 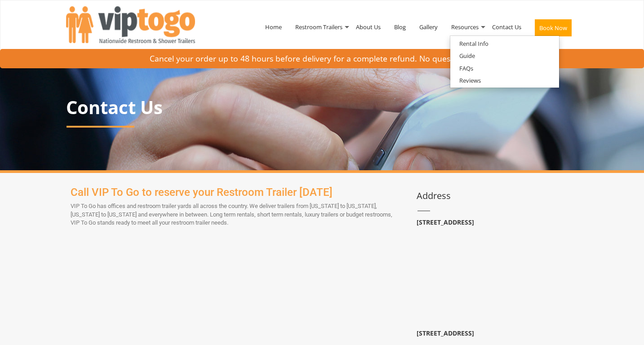 What do you see at coordinates (130, 24) in the screenshot?
I see `img: VIPTOGO` at bounding box center [130, 24].